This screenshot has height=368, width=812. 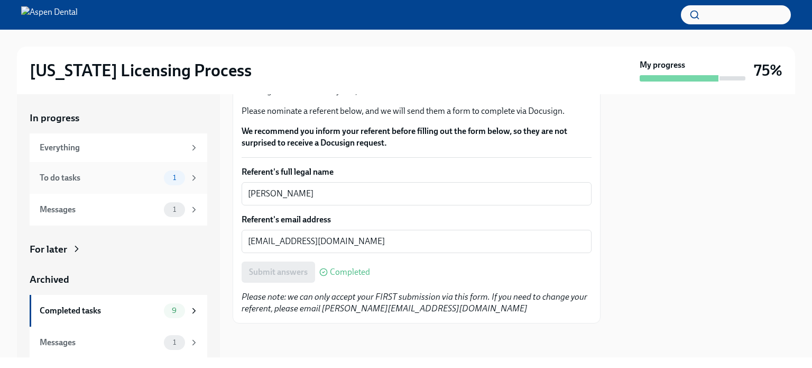 What do you see at coordinates (118, 310) in the screenshot?
I see `a: Completed tasks9` at bounding box center [118, 310].